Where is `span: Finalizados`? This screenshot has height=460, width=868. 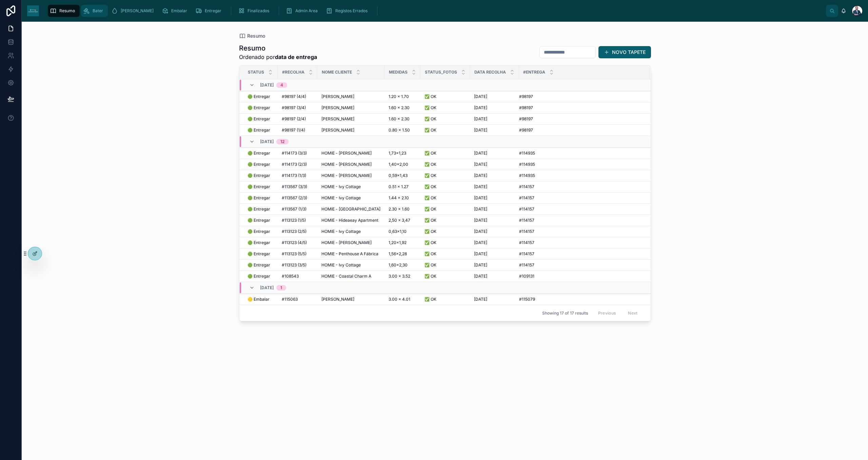 span: Finalizados is located at coordinates (258, 11).